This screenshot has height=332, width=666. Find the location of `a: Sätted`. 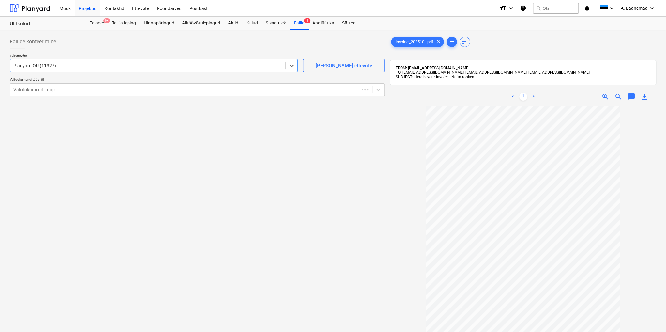

a: Sätted is located at coordinates (349, 23).